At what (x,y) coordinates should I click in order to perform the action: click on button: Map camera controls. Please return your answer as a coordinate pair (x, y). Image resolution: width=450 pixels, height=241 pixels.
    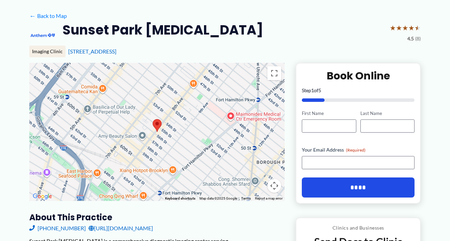
    Looking at the image, I should click on (274, 185).